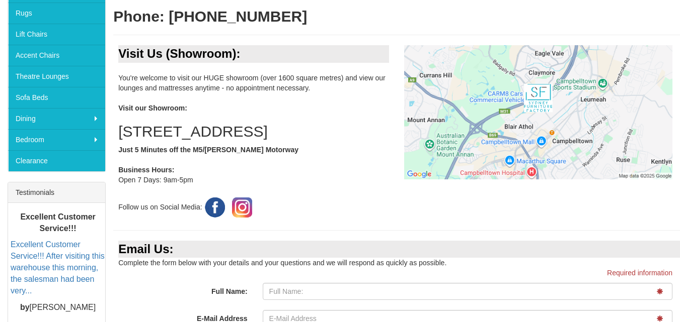  Describe the element at coordinates (399, 250) in the screenshot. I see `div: Email Us:` at that location.